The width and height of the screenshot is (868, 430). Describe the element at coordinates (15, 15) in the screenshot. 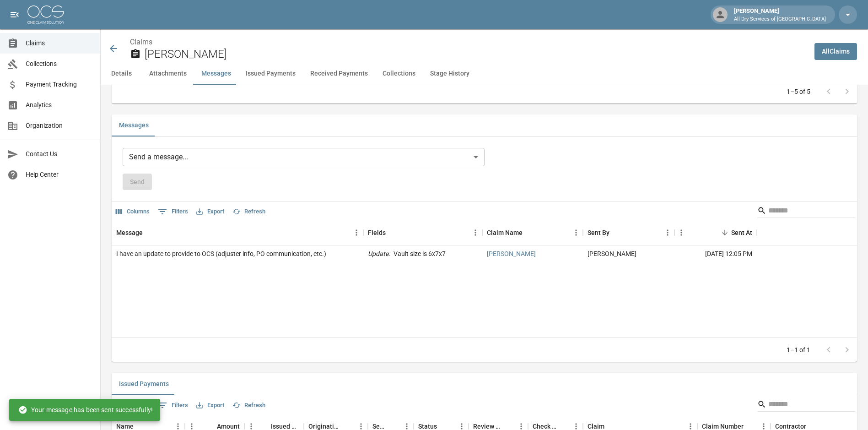

I see `button: open drawer` at that location.